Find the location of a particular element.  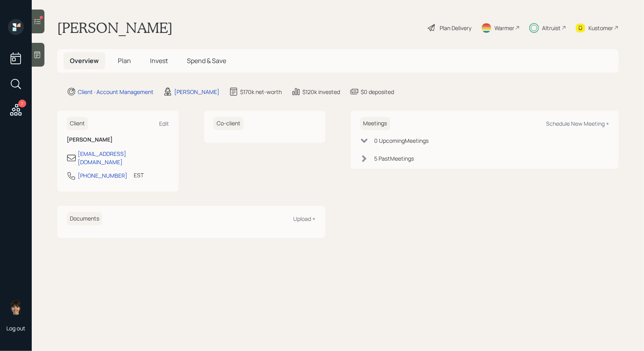

div: $0 deposited is located at coordinates (377, 91).